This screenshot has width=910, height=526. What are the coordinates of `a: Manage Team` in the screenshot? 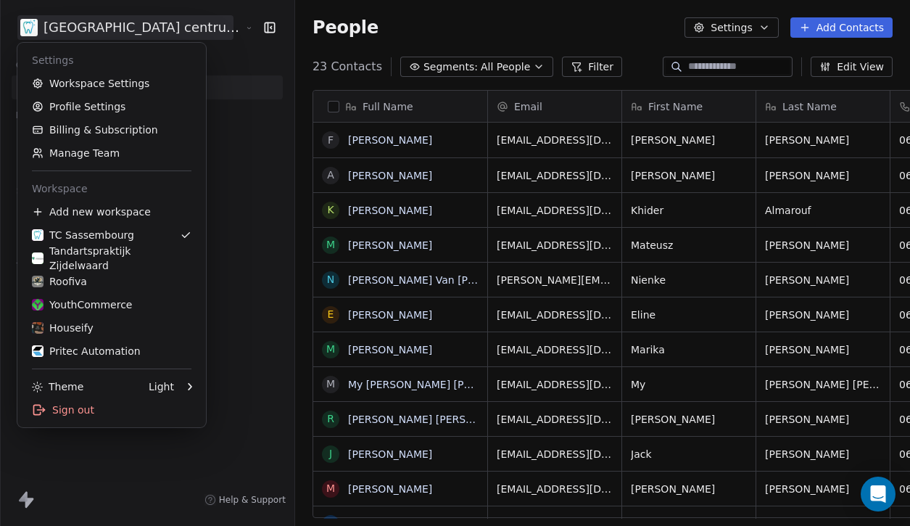 It's located at (112, 153).